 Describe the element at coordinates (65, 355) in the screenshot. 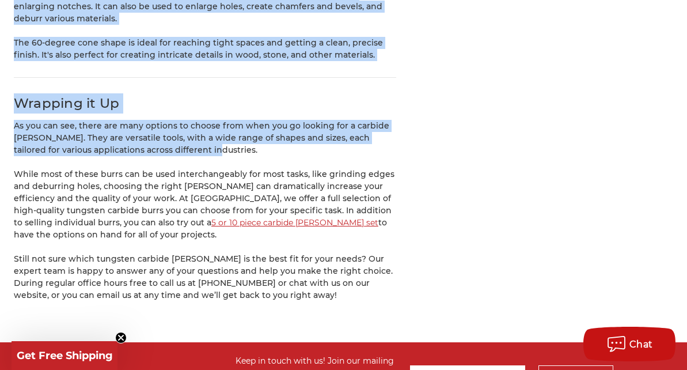

I see `span: Get Free Shipping` at that location.